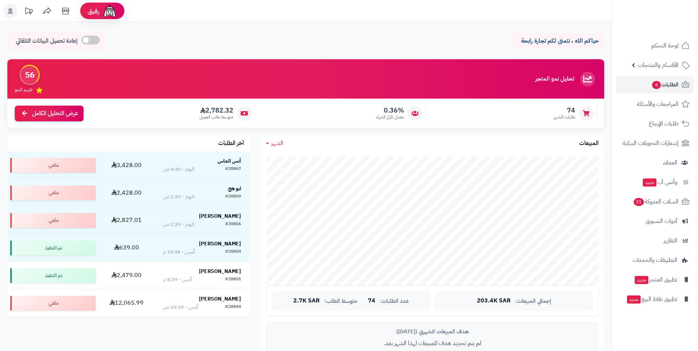  Describe the element at coordinates (663, 124) in the screenshot. I see `span: طلبات الإرجاع` at that location.